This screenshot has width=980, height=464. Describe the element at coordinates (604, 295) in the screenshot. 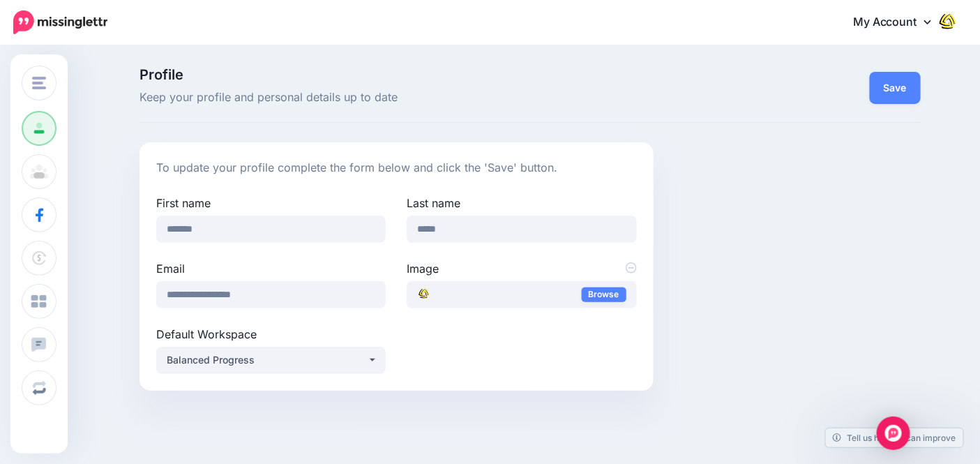

I see `a: Browse` at that location.